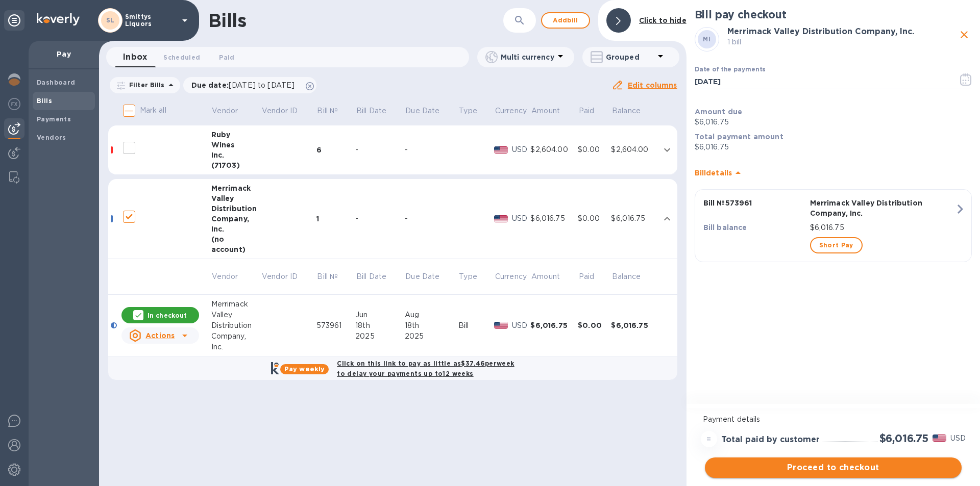 The height and width of the screenshot is (486, 980). I want to click on b: Payments, so click(54, 119).